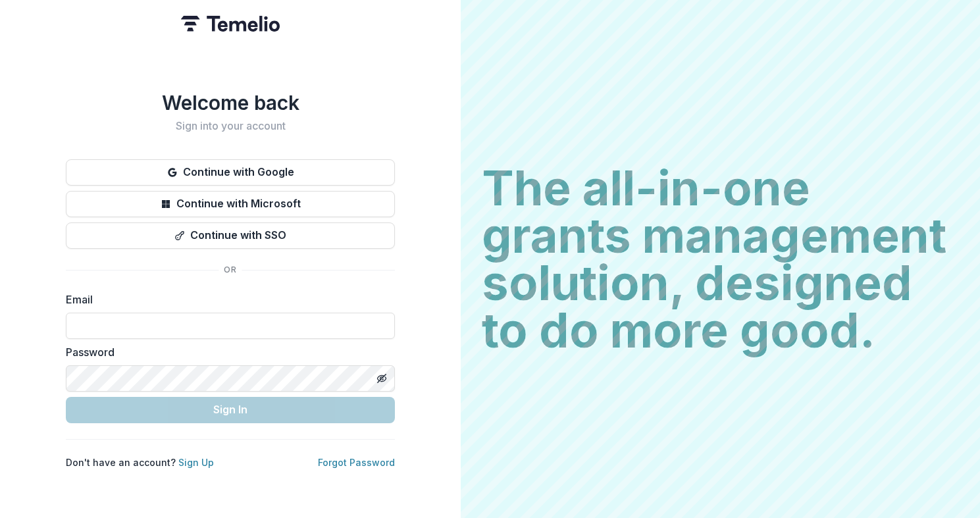  I want to click on label: Password, so click(227, 353).